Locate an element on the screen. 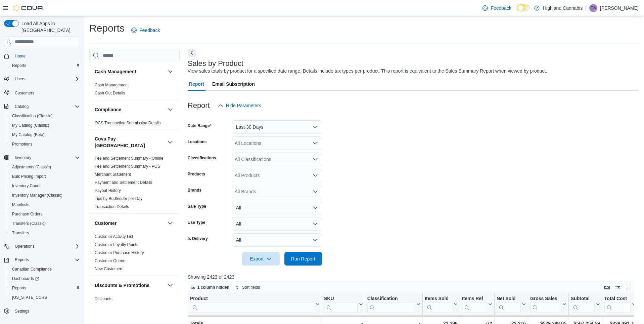 The image size is (644, 324). a: Promotions is located at coordinates (22, 144).